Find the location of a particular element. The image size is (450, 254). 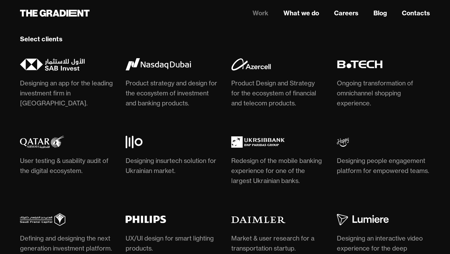

a: Designing people engagement platform for empowered teams. is located at coordinates (384, 157).